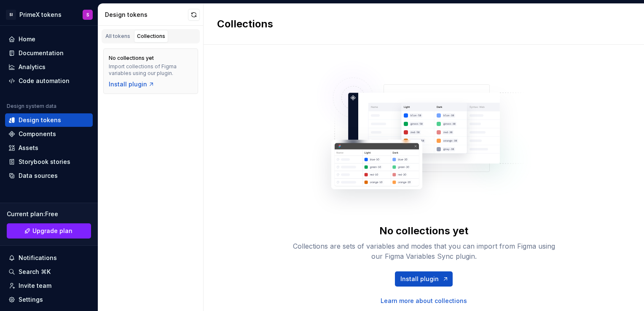 This screenshot has width=644, height=311. What do you see at coordinates (52, 231) in the screenshot?
I see `span: Upgrade plan` at bounding box center [52, 231].